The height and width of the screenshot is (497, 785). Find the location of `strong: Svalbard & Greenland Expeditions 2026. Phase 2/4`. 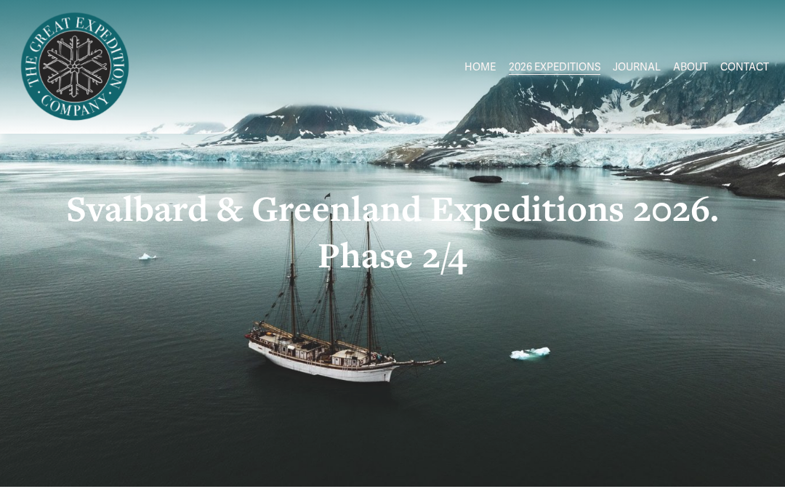

strong: Svalbard & Greenland Expeditions 2026. Phase 2/4 is located at coordinates (397, 231).